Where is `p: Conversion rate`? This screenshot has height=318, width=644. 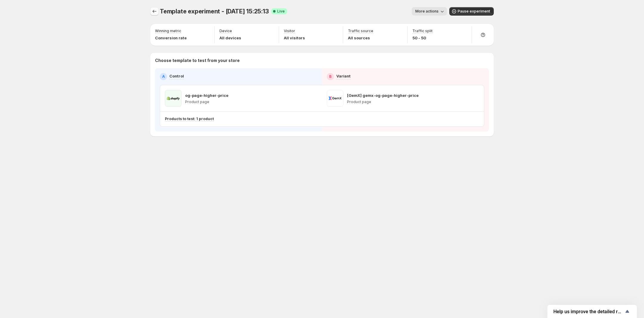
p: Conversion rate is located at coordinates (171, 38).